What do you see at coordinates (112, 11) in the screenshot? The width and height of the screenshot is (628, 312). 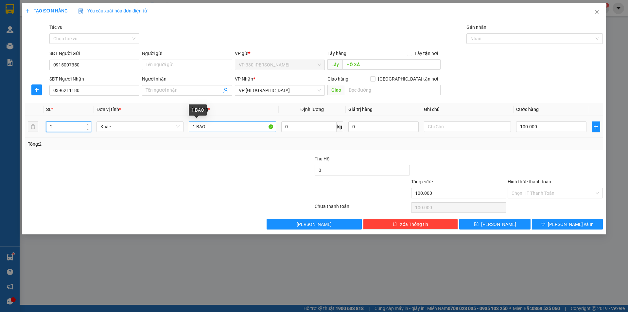 I see `span: Yêu cầu xuất hóa đơn điện tử` at bounding box center [112, 11].